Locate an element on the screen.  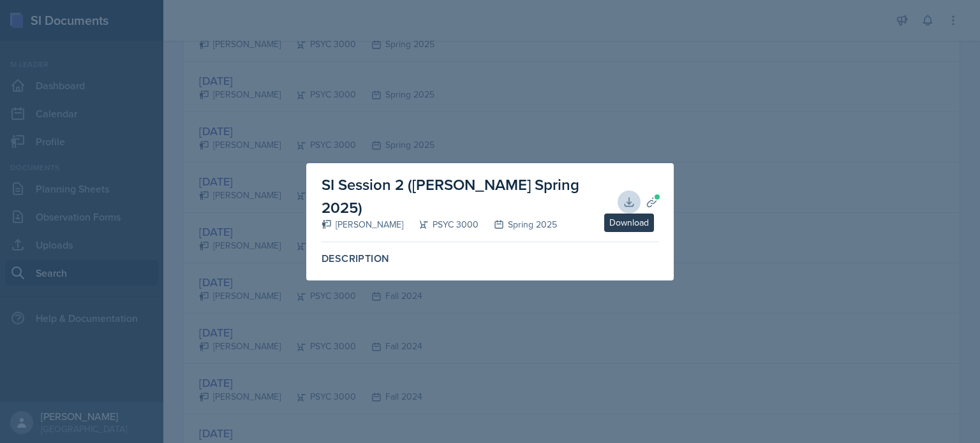
div: Spring 2025 is located at coordinates (518, 224).